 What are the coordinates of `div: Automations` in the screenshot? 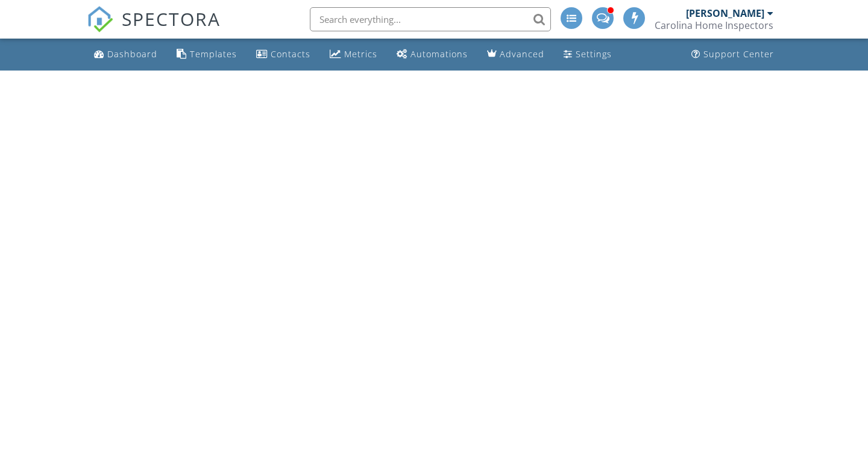 It's located at (439, 54).